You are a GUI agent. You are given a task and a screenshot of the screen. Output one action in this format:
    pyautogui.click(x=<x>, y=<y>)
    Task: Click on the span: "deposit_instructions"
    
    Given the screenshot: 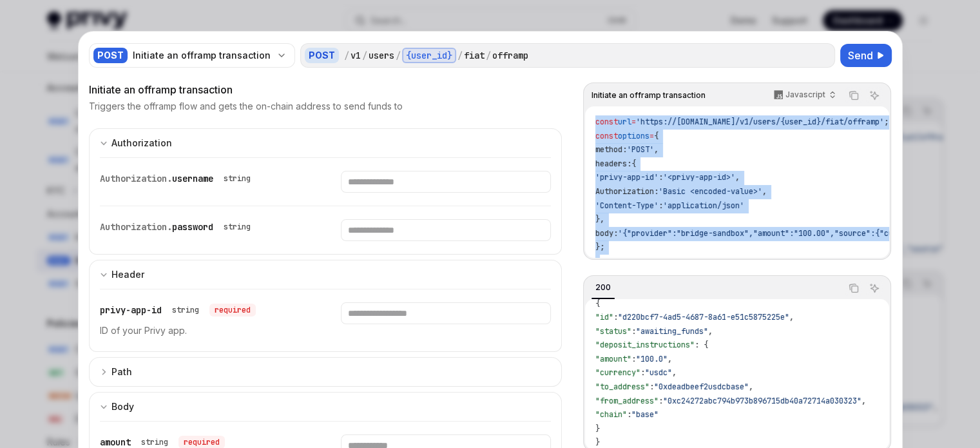 What is the action you would take?
    pyautogui.click(x=645, y=345)
    